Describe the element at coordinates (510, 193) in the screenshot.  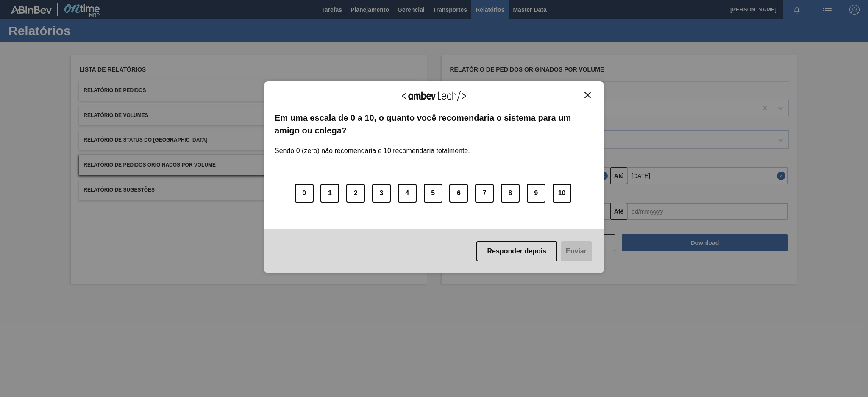
I see `button: 8` at that location.